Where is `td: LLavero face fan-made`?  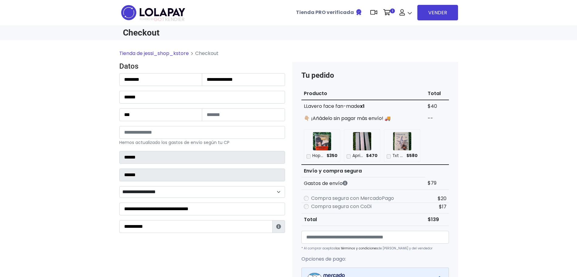
td: LLavero face fan-made is located at coordinates (363, 106).